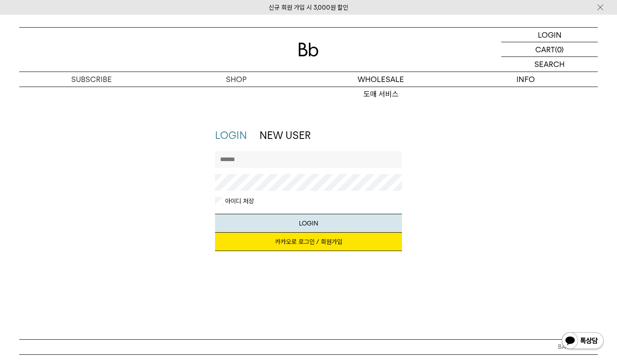 Image resolution: width=617 pixels, height=364 pixels. I want to click on img: 로고, so click(308, 50).